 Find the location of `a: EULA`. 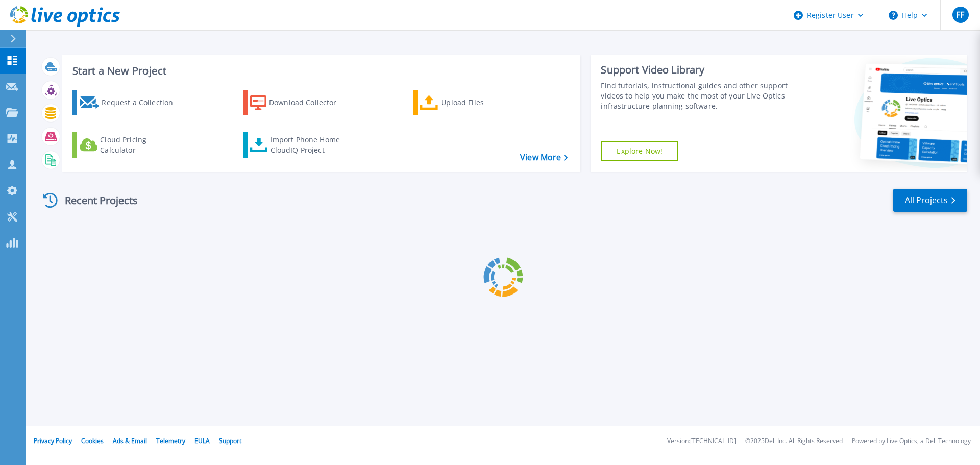

a: EULA is located at coordinates (203, 441).